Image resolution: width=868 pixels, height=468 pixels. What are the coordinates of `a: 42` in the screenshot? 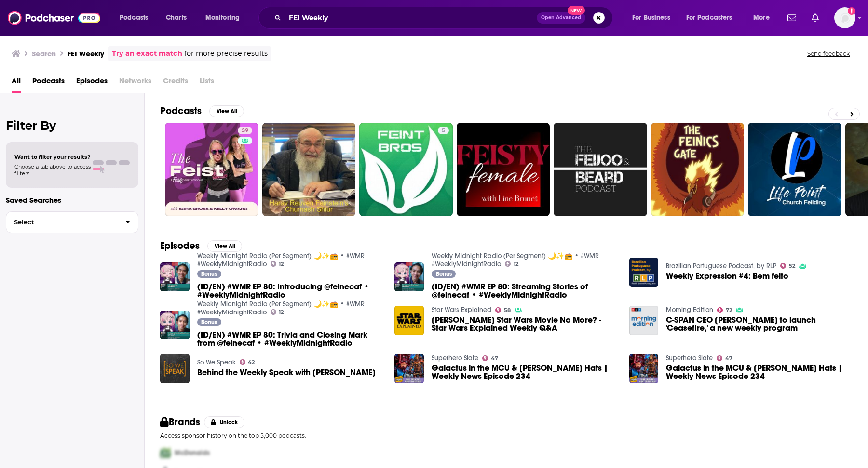 It's located at (247, 362).